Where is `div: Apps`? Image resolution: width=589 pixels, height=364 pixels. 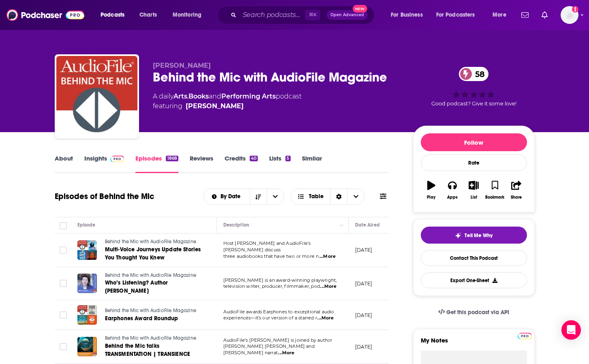
div: Apps is located at coordinates (453, 197).